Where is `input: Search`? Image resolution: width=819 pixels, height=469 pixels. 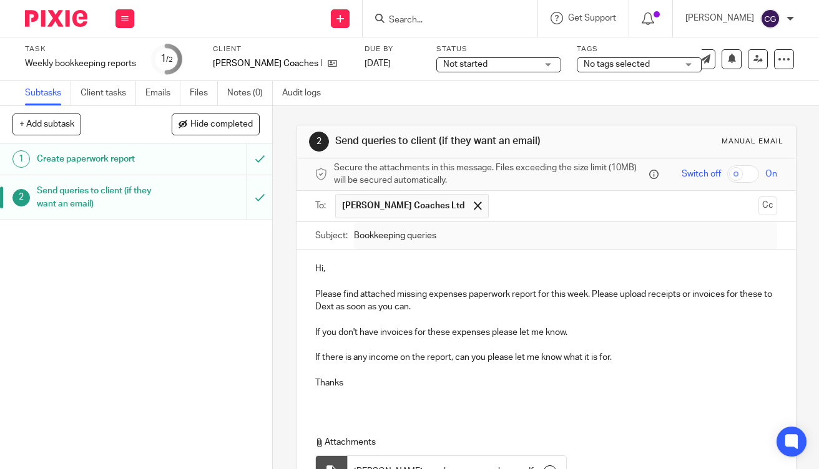
input: Search is located at coordinates (444, 21).